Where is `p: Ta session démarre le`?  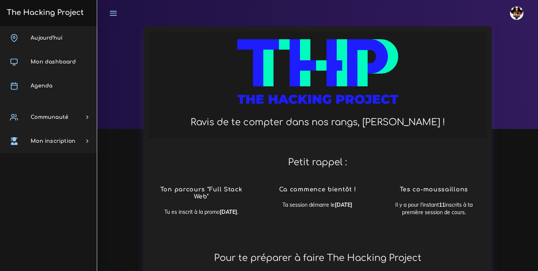 p: Ta session démarre le is located at coordinates (317, 205).